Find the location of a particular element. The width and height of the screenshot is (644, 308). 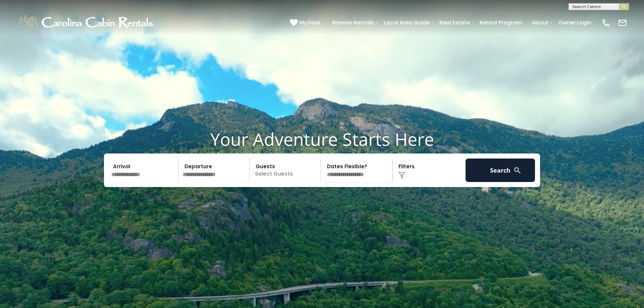

img: White-1-1-2.png is located at coordinates (86, 23).